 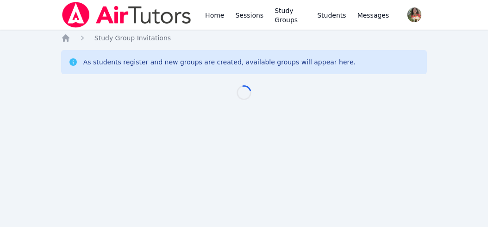 I want to click on span: Messages, so click(x=373, y=15).